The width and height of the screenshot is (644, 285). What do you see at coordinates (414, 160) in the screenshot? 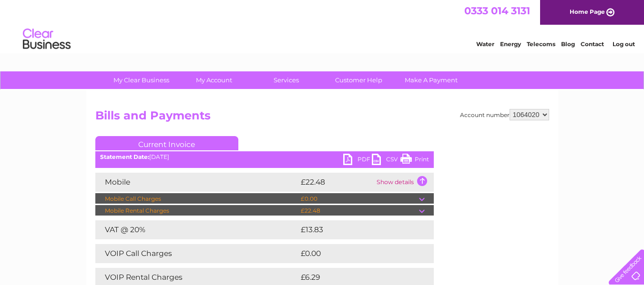
I see `a: Print` at bounding box center [414, 160].